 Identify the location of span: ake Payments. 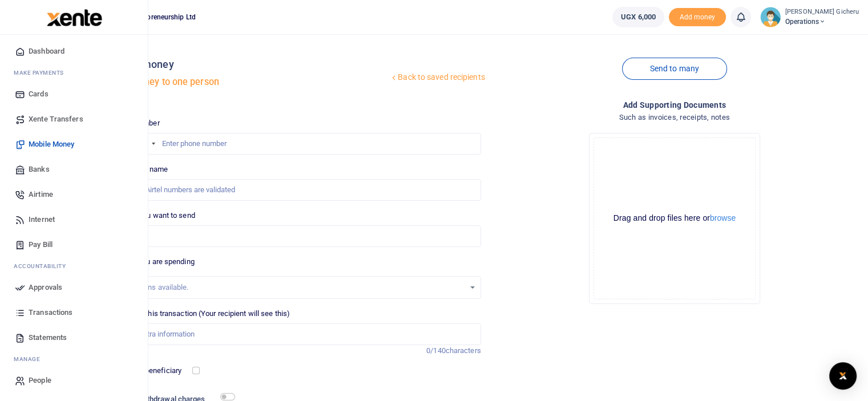
(42, 72).